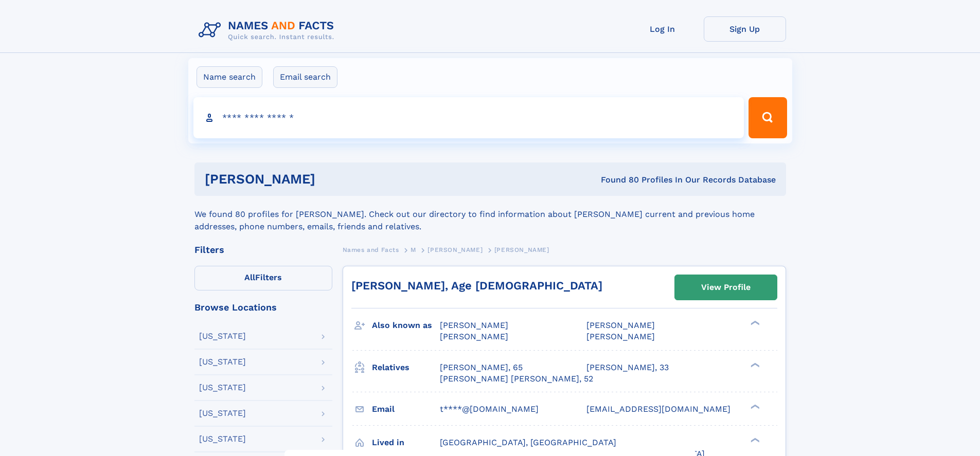  Describe the element at coordinates (406, 443) in the screenshot. I see `h3: Lived in` at that location.